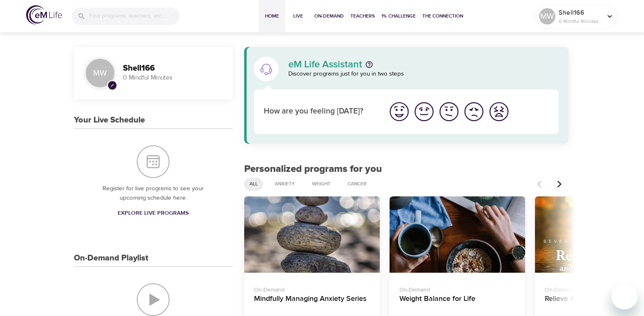 This screenshot has width=644, height=316. I want to click on span: Anxiety, so click(285, 184).